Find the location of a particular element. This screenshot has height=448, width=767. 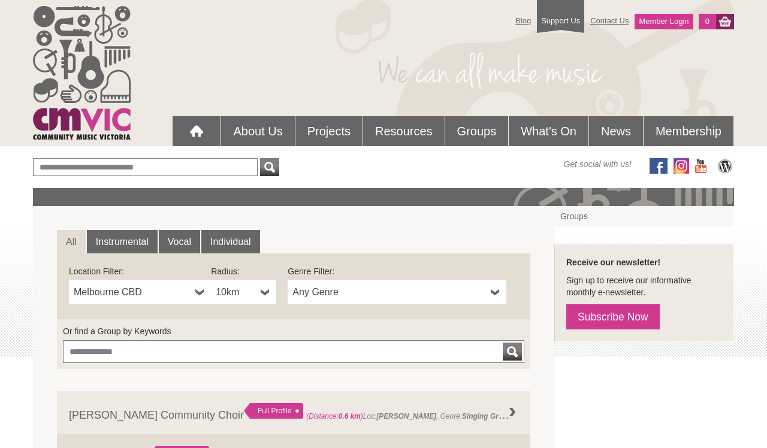

strong: Receive our newsletter! is located at coordinates (613, 263).